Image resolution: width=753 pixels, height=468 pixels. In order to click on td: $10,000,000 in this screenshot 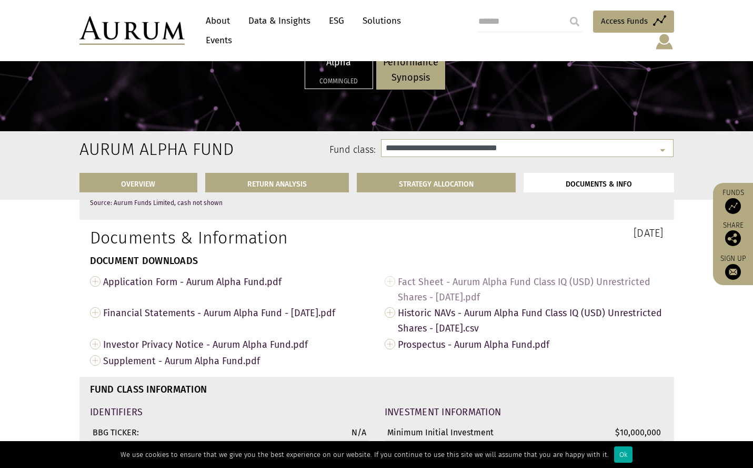, I will do `click(613, 432)`.